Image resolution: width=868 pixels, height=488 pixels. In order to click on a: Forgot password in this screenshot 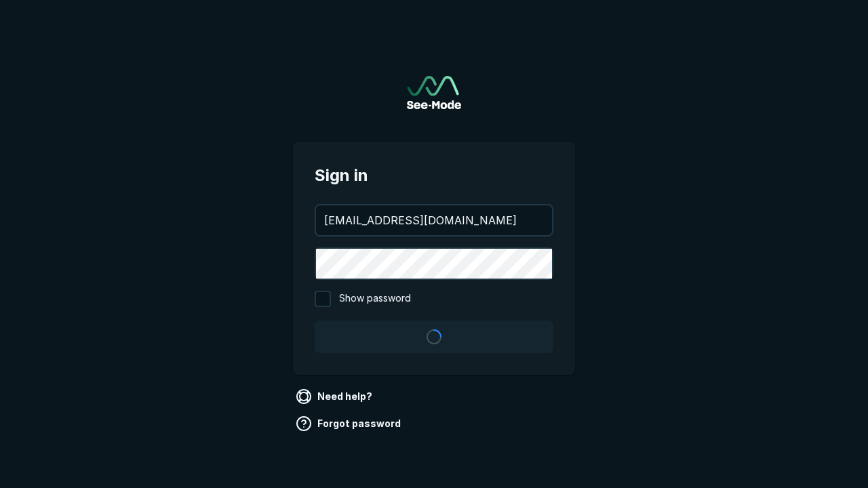, I will do `click(349, 424)`.